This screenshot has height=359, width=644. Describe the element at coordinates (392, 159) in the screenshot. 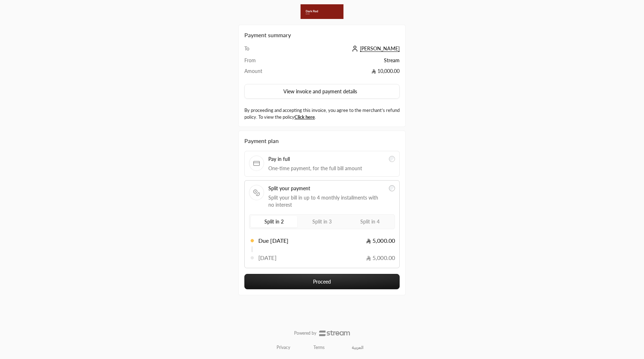

I see `input: Pay in fullOne-time payment, for the full bill amount` at that location.